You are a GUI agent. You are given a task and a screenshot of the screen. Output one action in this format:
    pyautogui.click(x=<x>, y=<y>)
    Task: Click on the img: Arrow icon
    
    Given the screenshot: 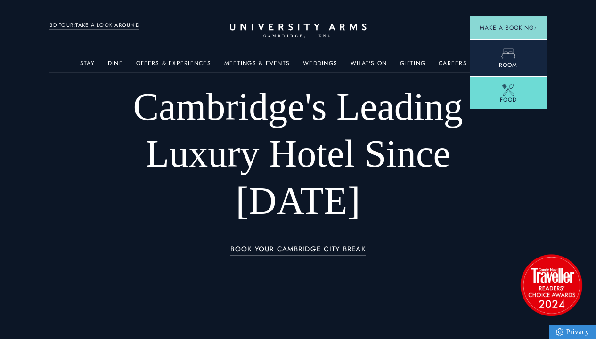 What is the action you would take?
    pyautogui.click(x=535, y=28)
    